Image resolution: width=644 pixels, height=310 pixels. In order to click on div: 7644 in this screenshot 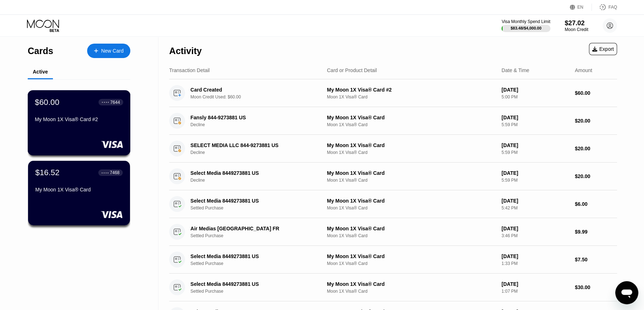, I will do `click(115, 102)`.